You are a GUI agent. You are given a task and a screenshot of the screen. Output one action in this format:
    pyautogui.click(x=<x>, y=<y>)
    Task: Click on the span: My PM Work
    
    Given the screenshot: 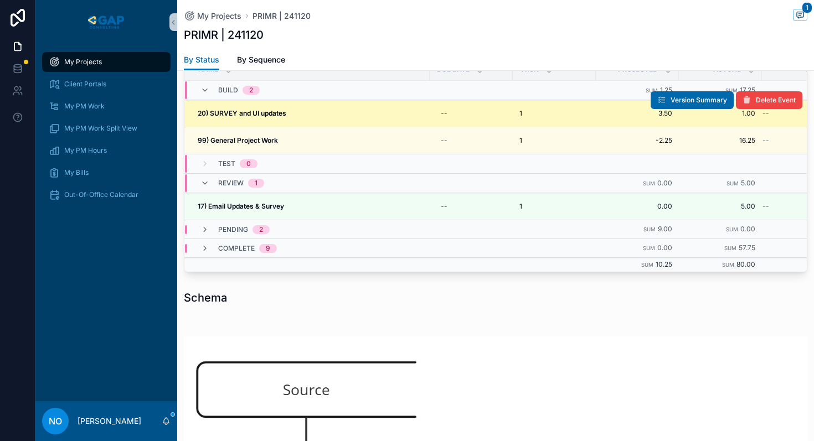 What is the action you would take?
    pyautogui.click(x=84, y=106)
    